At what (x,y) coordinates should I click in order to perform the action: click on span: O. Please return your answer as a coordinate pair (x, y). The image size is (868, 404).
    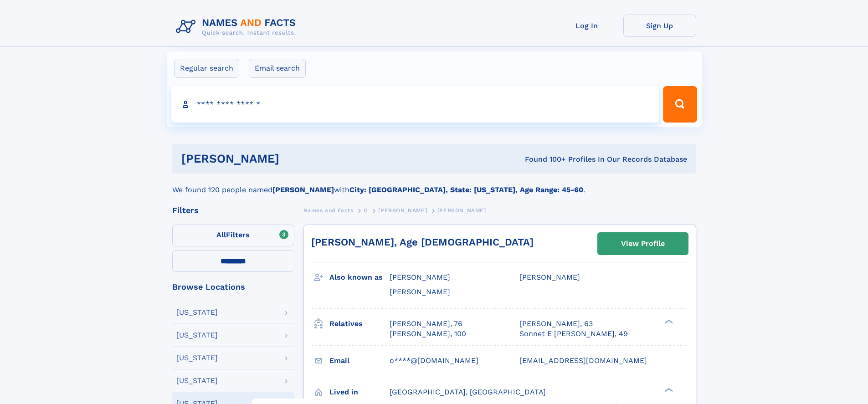
    Looking at the image, I should click on (366, 211).